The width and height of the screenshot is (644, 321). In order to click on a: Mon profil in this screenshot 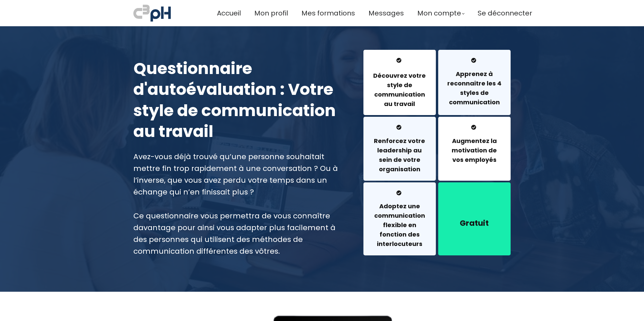, I will do `click(271, 13)`.